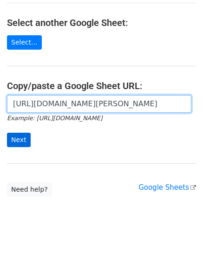 The width and height of the screenshot is (203, 271). Describe the element at coordinates (29, 189) in the screenshot. I see `a: Need help?` at that location.